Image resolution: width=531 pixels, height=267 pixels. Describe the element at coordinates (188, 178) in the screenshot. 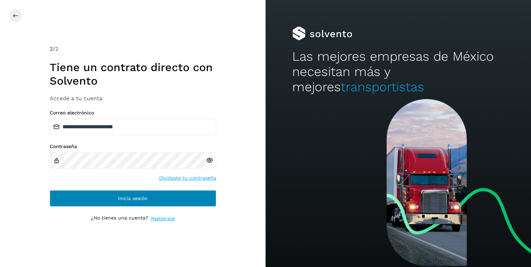

I see `a: Olvidaste tu contraseña` at that location.